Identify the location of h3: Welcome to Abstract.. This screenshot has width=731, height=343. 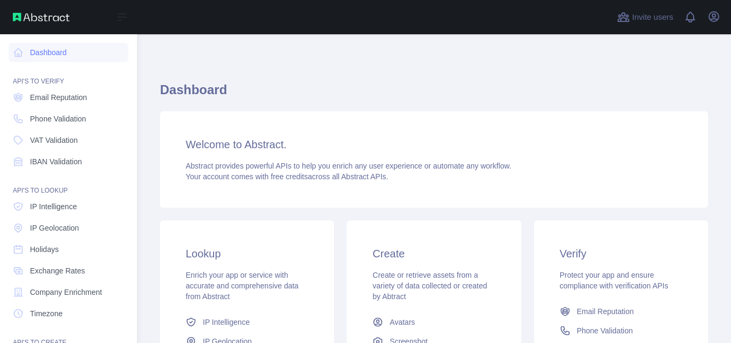
(434, 145).